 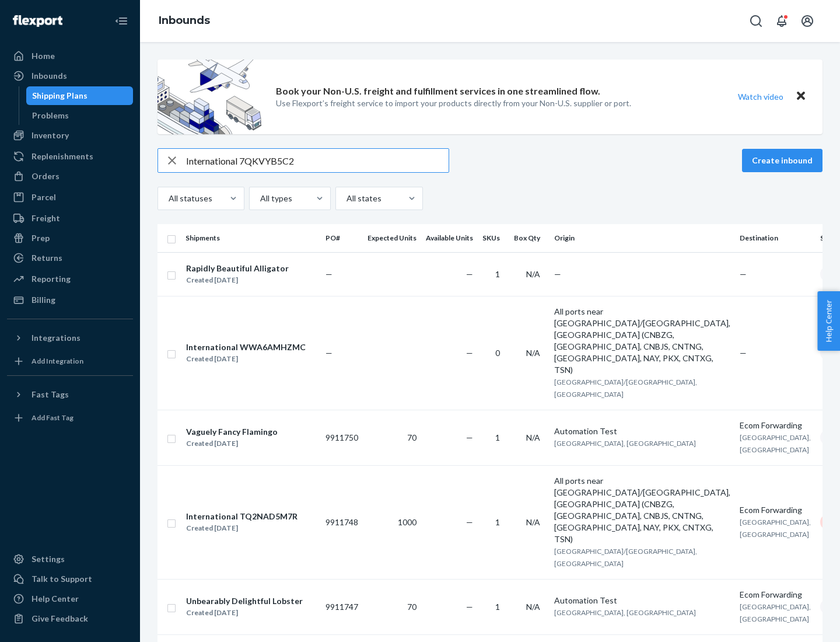 What do you see at coordinates (70, 197) in the screenshot?
I see `a: Parcel` at bounding box center [70, 197].